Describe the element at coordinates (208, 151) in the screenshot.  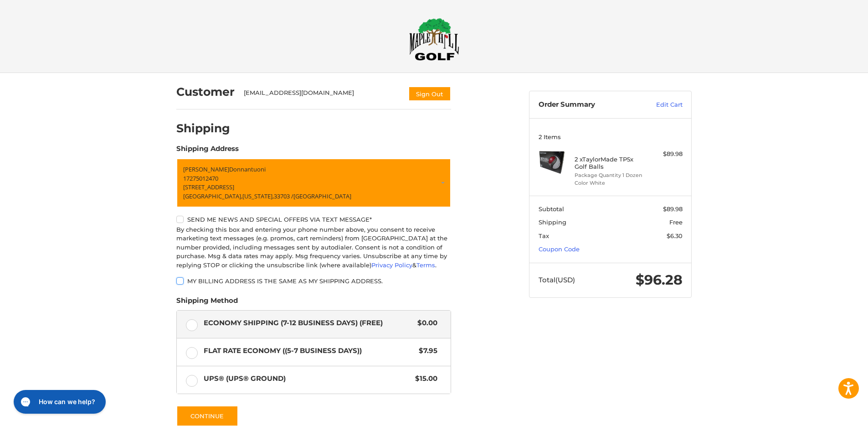
I see `legend: Shipping Address` at that location.